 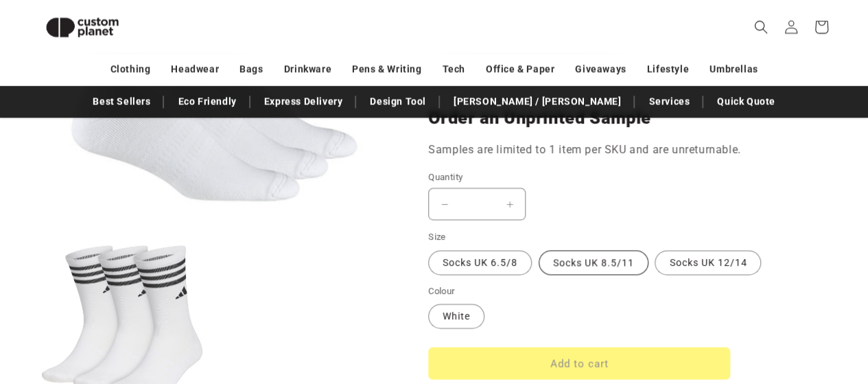 What do you see at coordinates (746, 101) in the screenshot?
I see `a: Quick Quote` at bounding box center [746, 101].